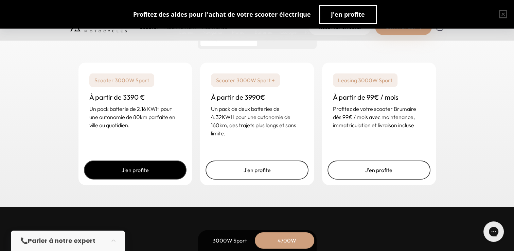 The width and height of the screenshot is (514, 251). Describe the element at coordinates (379, 117) in the screenshot. I see `p: Profitez de votre scooter Brumaire dès 99€ / mois avec maintenance, immatriculation et livraison ...` at that location.